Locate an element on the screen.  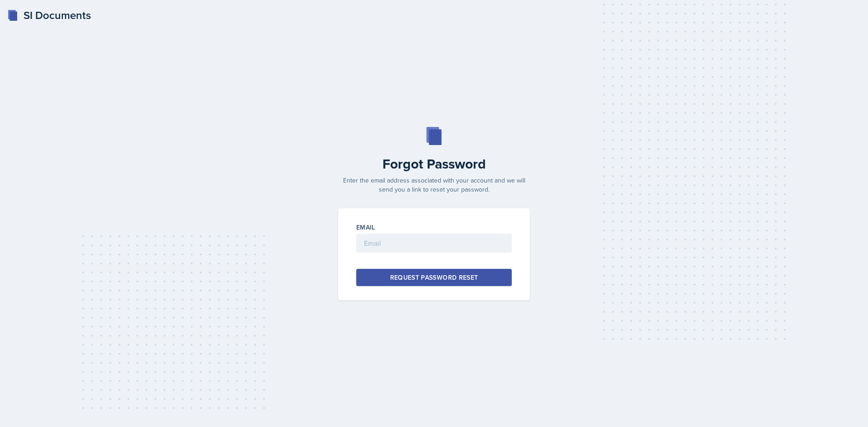
a: SI Documents is located at coordinates (49, 16).